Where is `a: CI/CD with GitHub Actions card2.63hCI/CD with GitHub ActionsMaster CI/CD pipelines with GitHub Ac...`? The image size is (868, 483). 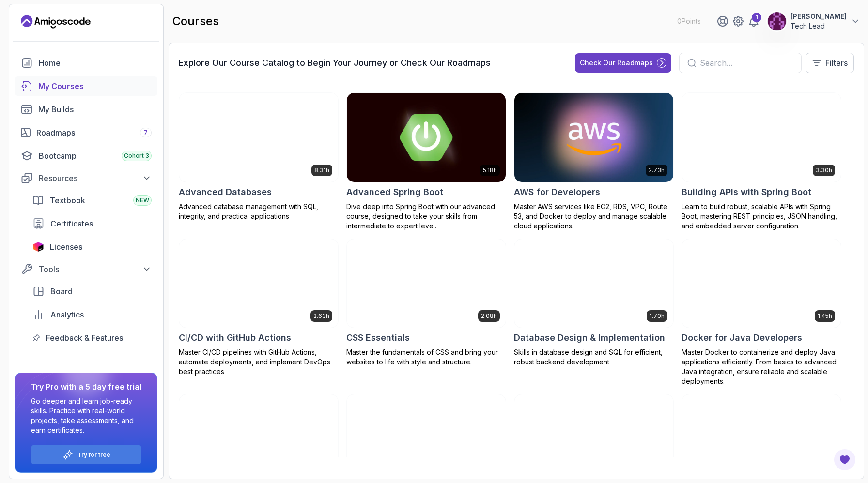
a: CI/CD with GitHub Actions card2.63hCI/CD with GitHub ActionsMaster CI/CD pipelines with GitHub Ac... is located at coordinates (259, 308).